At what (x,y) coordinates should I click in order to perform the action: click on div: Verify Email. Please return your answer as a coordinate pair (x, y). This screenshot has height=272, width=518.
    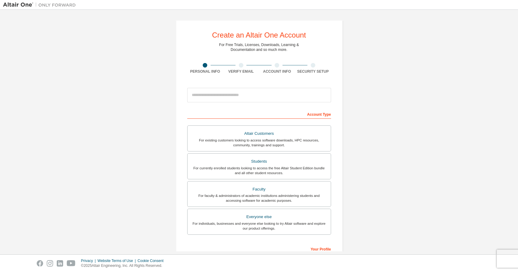
    Looking at the image, I should click on (241, 72).